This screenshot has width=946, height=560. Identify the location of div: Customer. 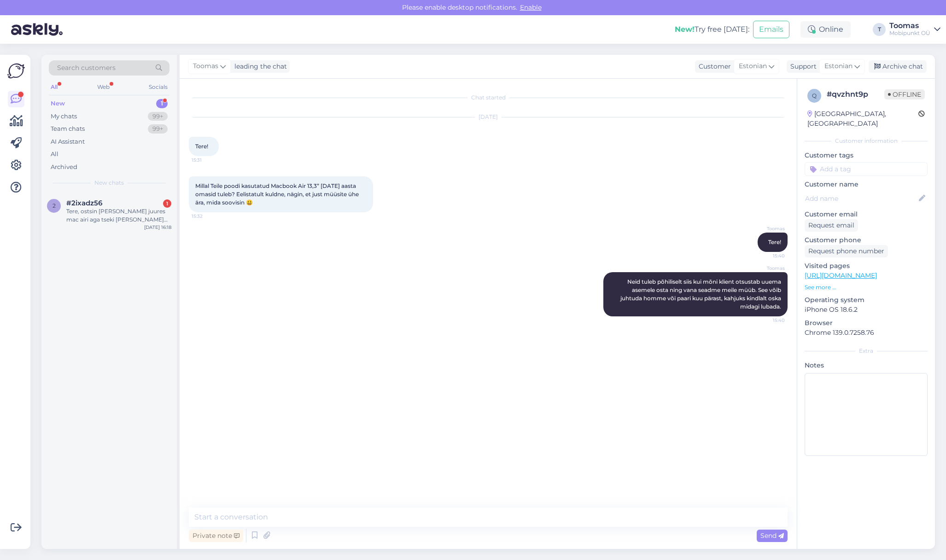
(713, 67).